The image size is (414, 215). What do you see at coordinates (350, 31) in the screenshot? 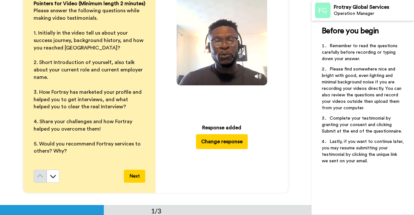
I see `span: Before you begin` at bounding box center [350, 31].